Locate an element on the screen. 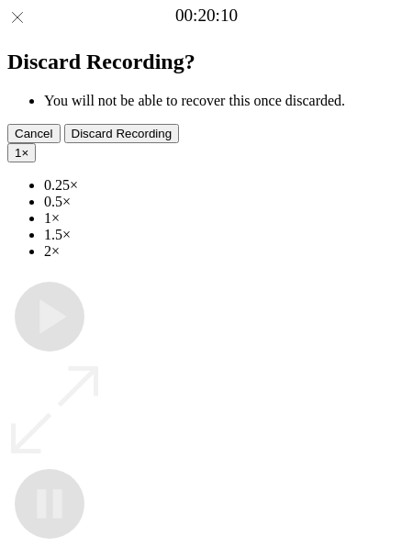 The image size is (413, 547). button: Cancel is located at coordinates (34, 133).